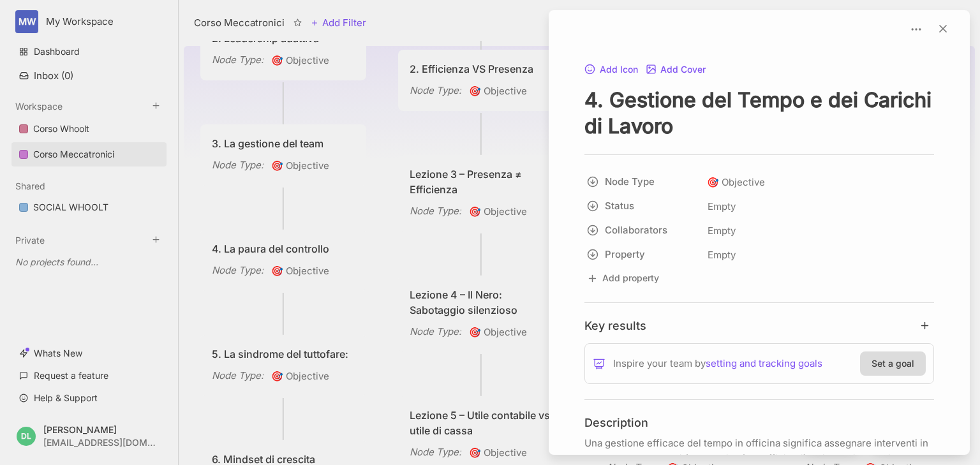 The width and height of the screenshot is (980, 465). I want to click on span: Property, so click(646, 254).